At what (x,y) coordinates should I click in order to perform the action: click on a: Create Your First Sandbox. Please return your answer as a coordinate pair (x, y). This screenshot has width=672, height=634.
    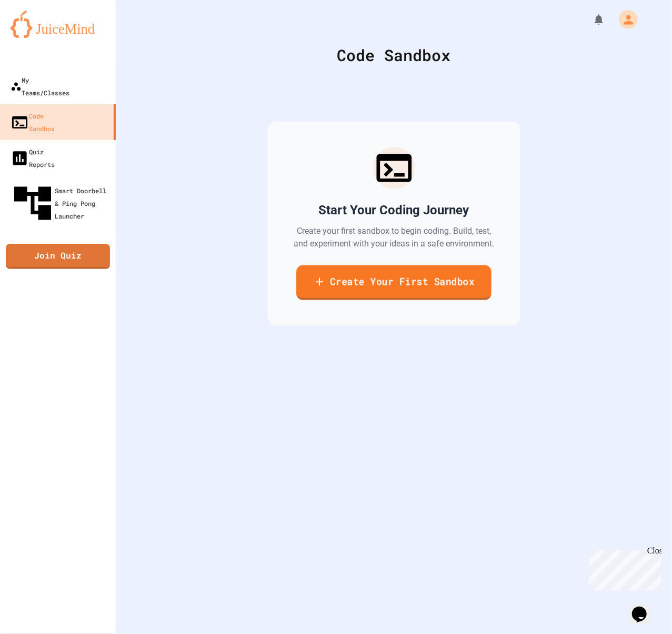
    Looking at the image, I should click on (394, 283).